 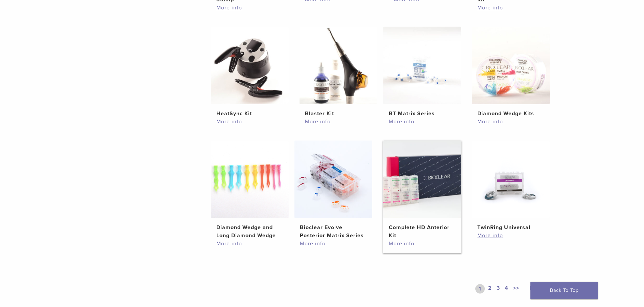 I want to click on a: TwinRing UniversalTwinRing Universal, so click(x=511, y=187).